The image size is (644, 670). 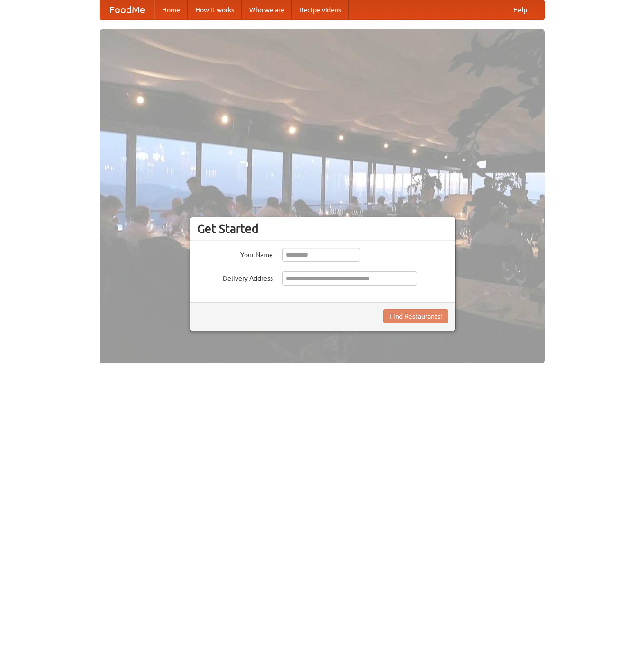 What do you see at coordinates (267, 10) in the screenshot?
I see `a: Who we are` at bounding box center [267, 10].